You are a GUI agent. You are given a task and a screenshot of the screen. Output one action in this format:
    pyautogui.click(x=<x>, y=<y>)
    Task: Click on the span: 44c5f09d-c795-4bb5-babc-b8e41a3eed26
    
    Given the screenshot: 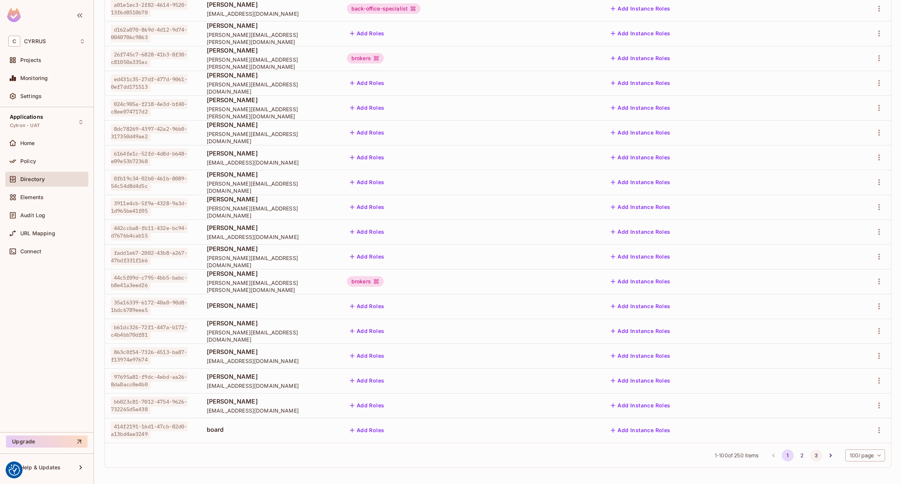 What is the action you would take?
    pyautogui.click(x=149, y=282)
    